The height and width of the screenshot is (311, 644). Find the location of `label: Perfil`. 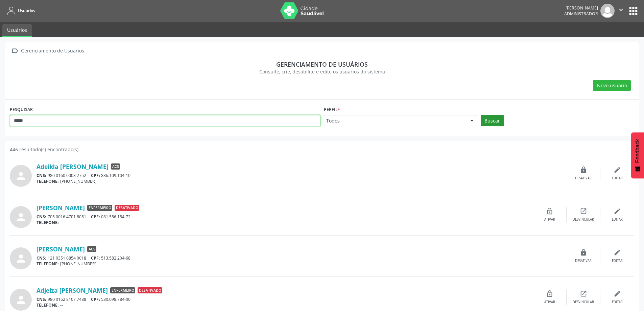

label: Perfil is located at coordinates (332, 110).